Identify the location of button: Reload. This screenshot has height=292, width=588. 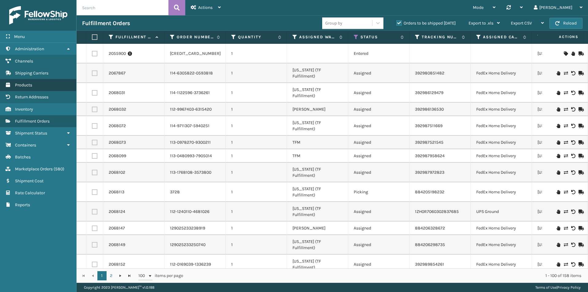
(566, 23).